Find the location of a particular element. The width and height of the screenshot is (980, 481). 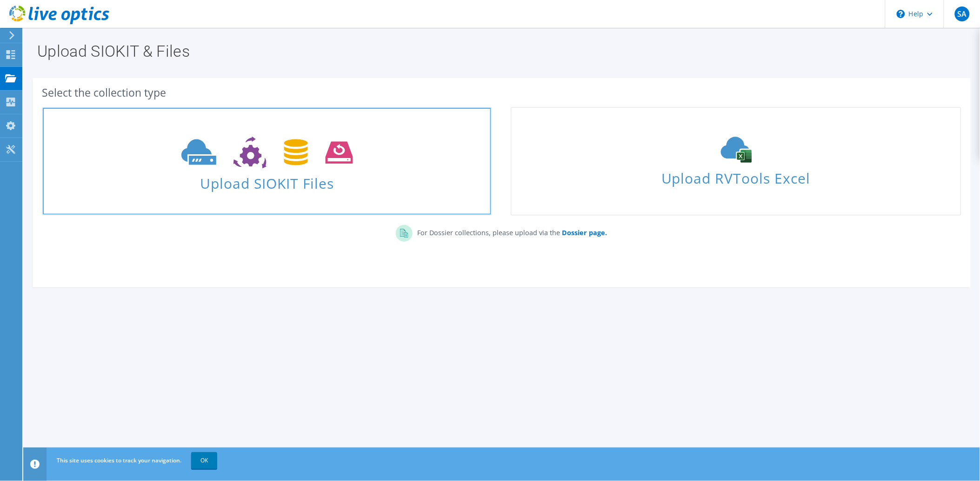

span: Upload SIOKIT Files is located at coordinates (267, 180).